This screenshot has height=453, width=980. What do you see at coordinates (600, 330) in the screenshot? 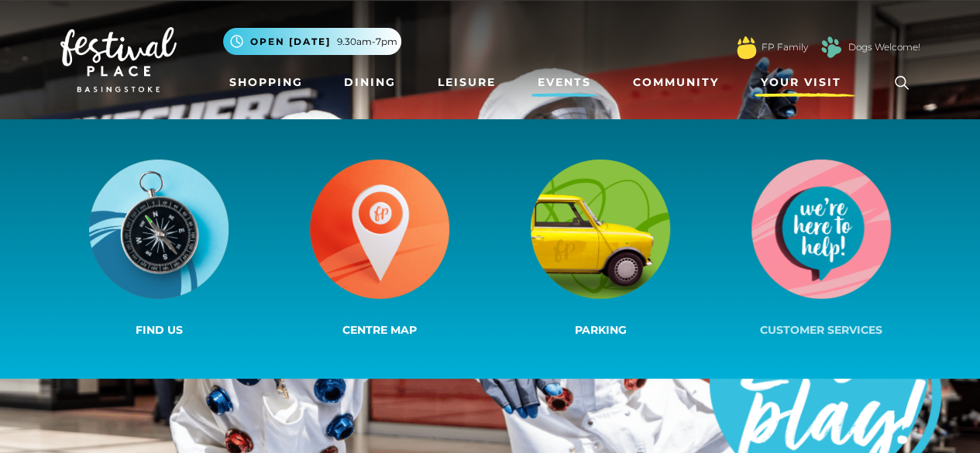
I see `span: Parking` at bounding box center [600, 330].